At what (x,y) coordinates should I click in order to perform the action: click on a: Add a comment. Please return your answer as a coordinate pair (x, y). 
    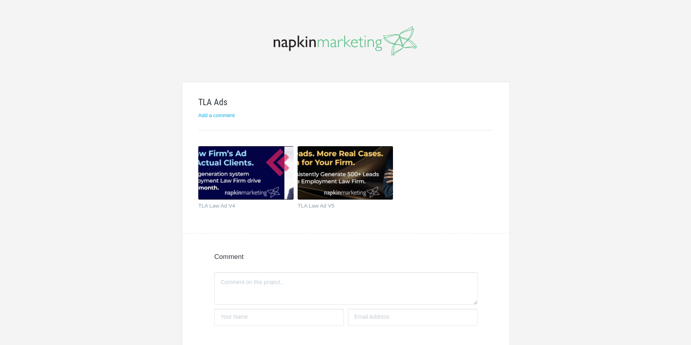
    Looking at the image, I should click on (216, 115).